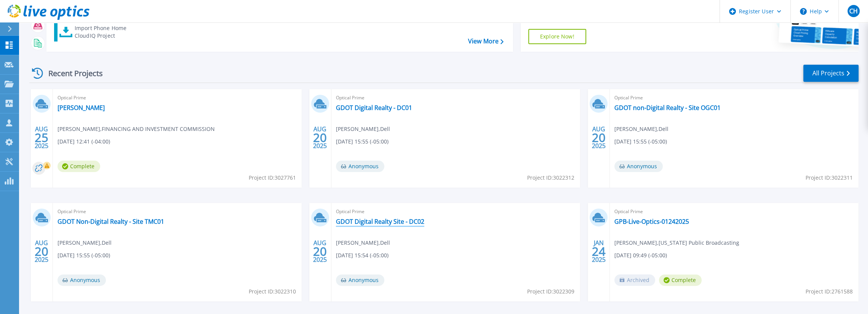 Image resolution: width=868 pixels, height=314 pixels. I want to click on div: Import Phone Home CloudIQ Project, so click(104, 32).